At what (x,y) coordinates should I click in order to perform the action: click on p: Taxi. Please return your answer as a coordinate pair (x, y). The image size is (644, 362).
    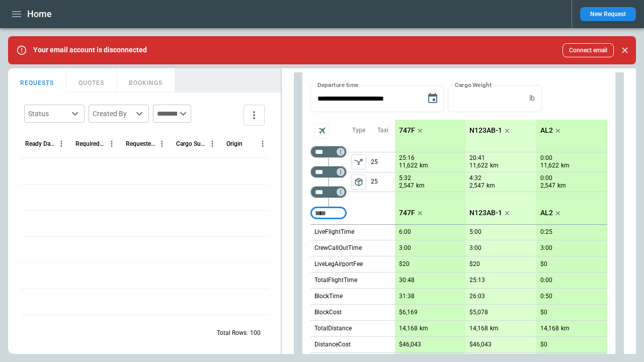
    Looking at the image, I should click on (383, 130).